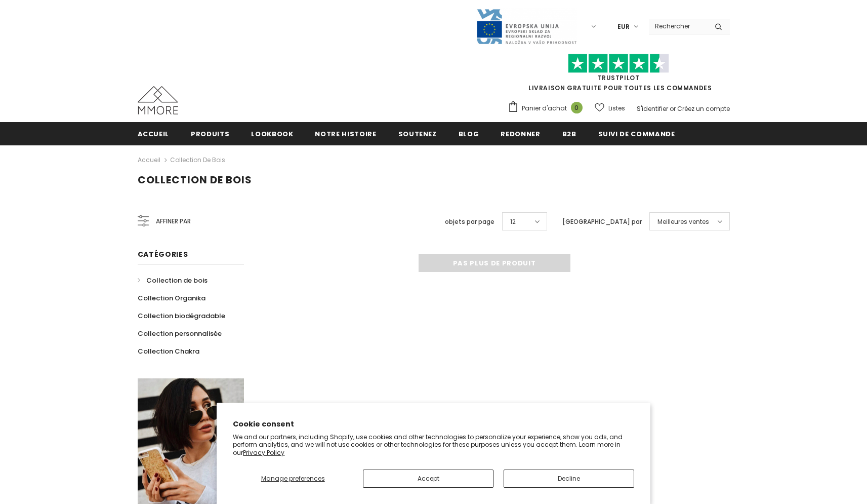  Describe the element at coordinates (172, 298) in the screenshot. I see `span: Collection Organika` at that location.